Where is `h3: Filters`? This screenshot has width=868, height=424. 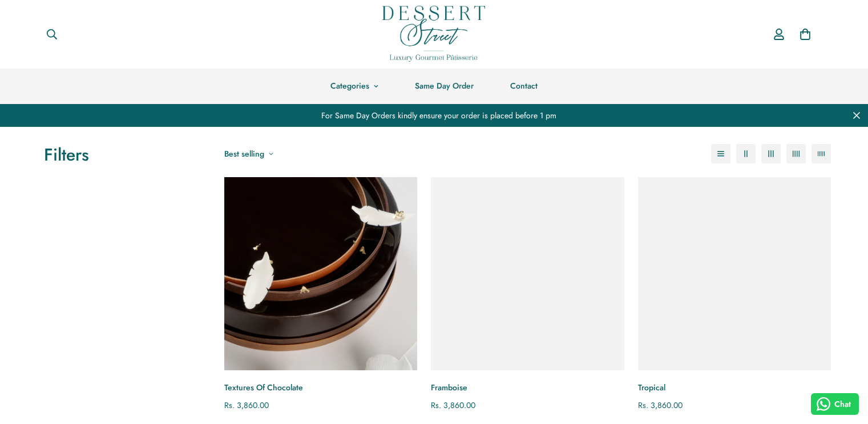
h3: Filters is located at coordinates (123, 155).